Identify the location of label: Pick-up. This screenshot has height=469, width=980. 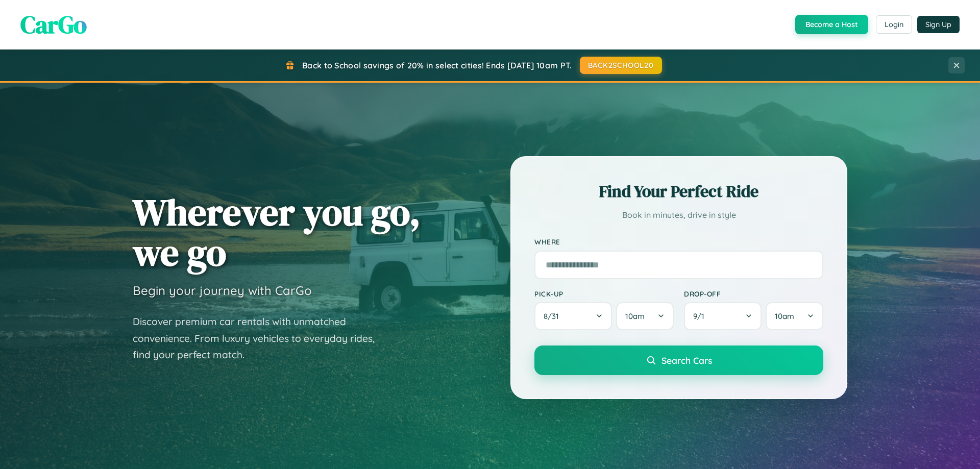
(604, 293).